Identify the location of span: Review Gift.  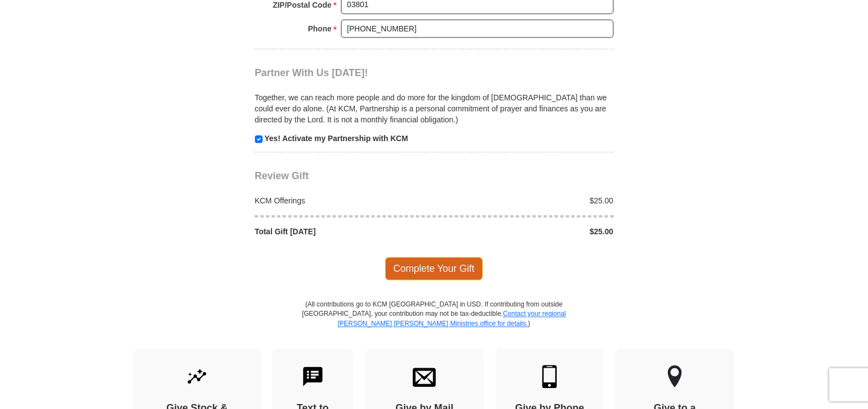
(282, 176).